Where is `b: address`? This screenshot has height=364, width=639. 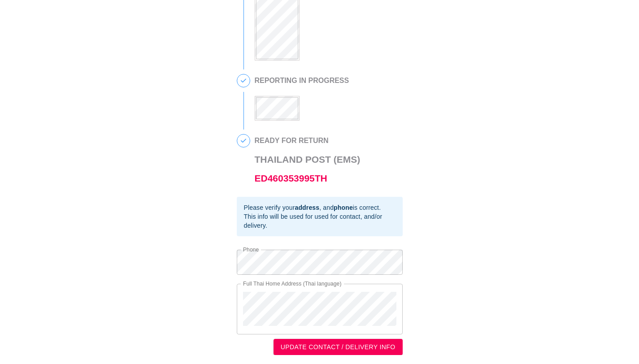 b: address is located at coordinates (307, 207).